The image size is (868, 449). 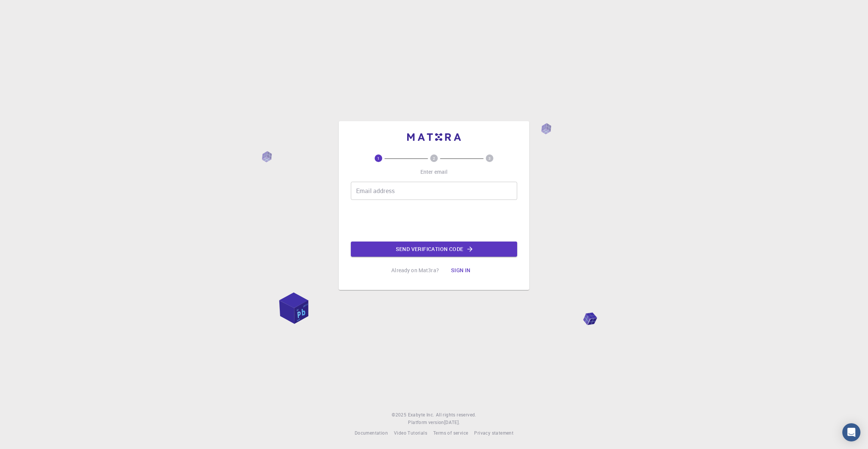 I want to click on span: Exabyte Inc., so click(x=422, y=415).